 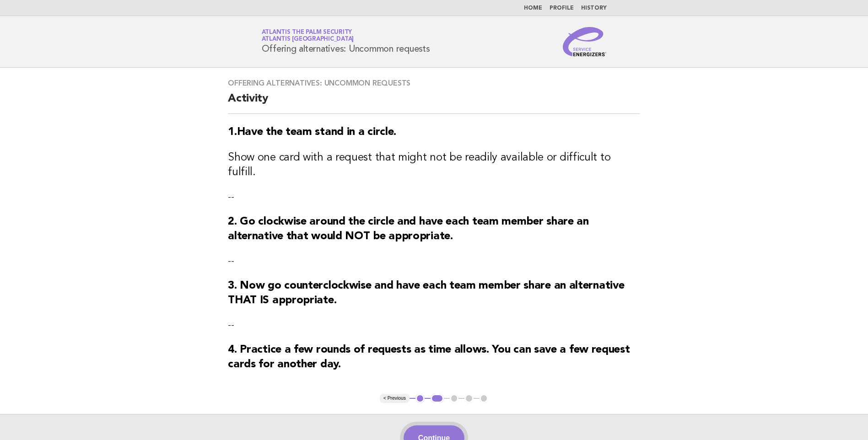 I want to click on strong: 4. Practice a few rounds of requests as time allows. You can save a few request cards for another..., so click(x=428, y=357).